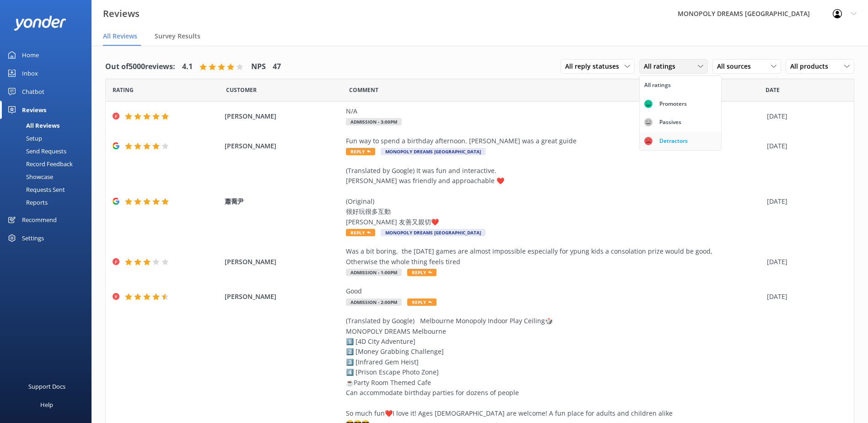 The image size is (868, 423). What do you see at coordinates (178, 36) in the screenshot?
I see `span: Survey Results` at bounding box center [178, 36].